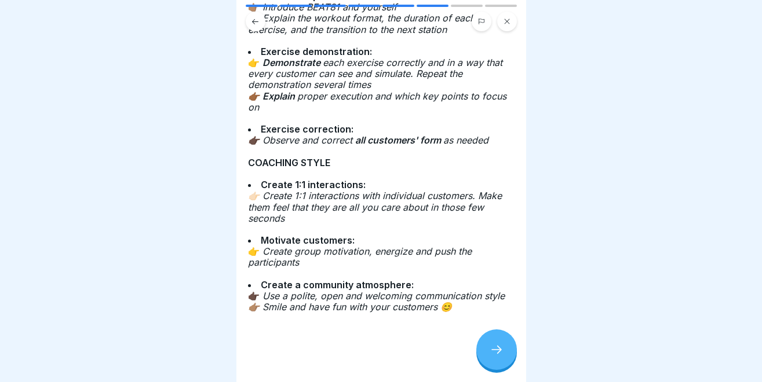 The width and height of the screenshot is (762, 382). What do you see at coordinates (375, 74) in the screenshot?
I see `em: each exercise correctly and in a way that every customer can see and simulate. Repeat the demonst...` at bounding box center [375, 74].